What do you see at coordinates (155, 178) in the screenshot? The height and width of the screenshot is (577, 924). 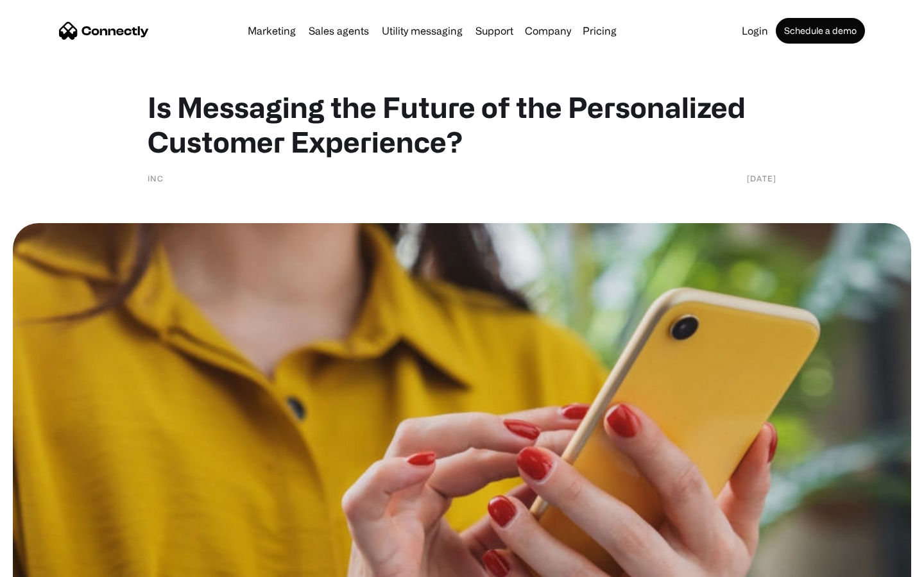 I see `div: Inc` at bounding box center [155, 178].